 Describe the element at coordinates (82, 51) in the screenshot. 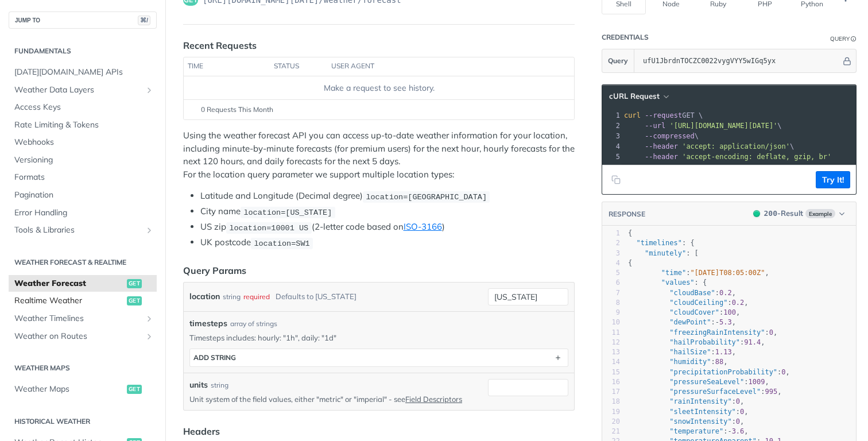

I see `h2: Fundamentals` at that location.